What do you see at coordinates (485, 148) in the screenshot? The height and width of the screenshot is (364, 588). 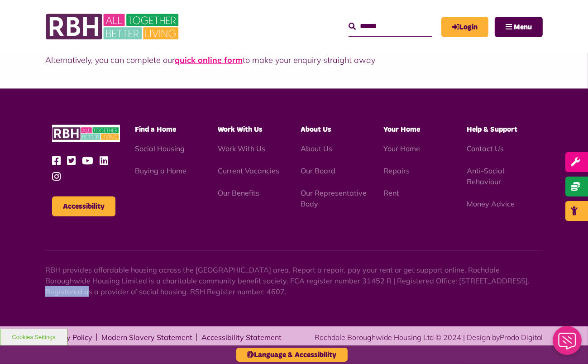 I see `a: Contact Us` at bounding box center [485, 148].